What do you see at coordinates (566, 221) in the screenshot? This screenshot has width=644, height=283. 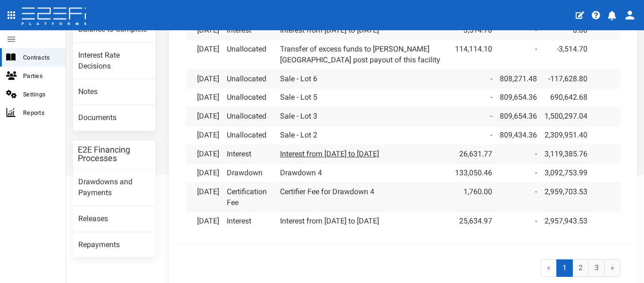 I see `td: 2,957,943.53` at bounding box center [566, 221].